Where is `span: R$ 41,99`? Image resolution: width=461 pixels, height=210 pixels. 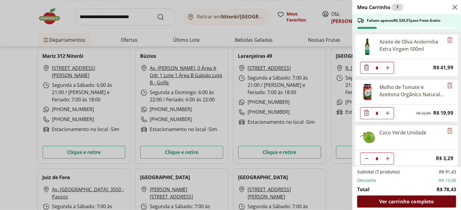
span: R$ 41,99 is located at coordinates (443, 67).